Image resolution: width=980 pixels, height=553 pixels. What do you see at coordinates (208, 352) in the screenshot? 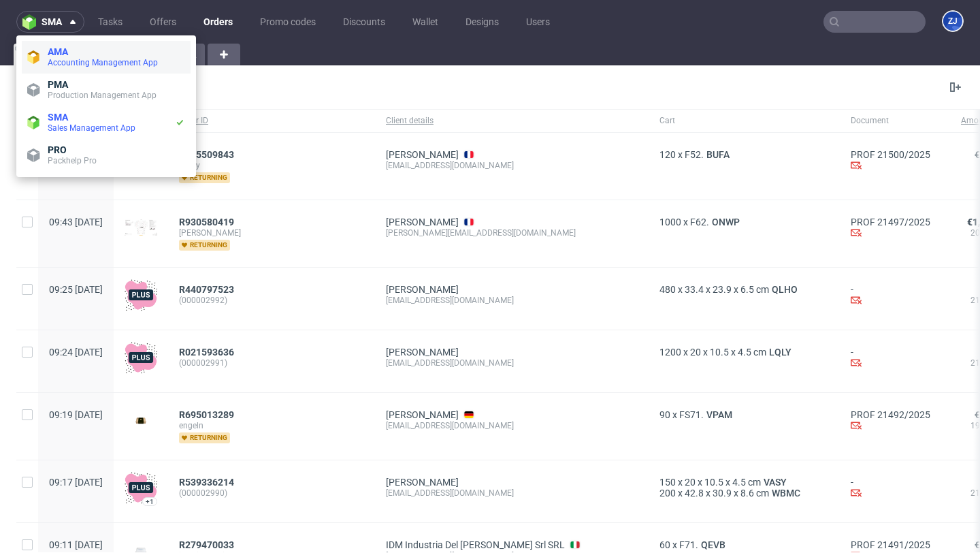
I see `a: R021593636` at bounding box center [208, 352].